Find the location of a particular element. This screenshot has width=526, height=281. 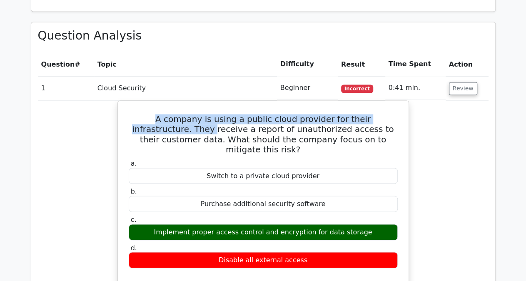

span: a. is located at coordinates (134, 163).